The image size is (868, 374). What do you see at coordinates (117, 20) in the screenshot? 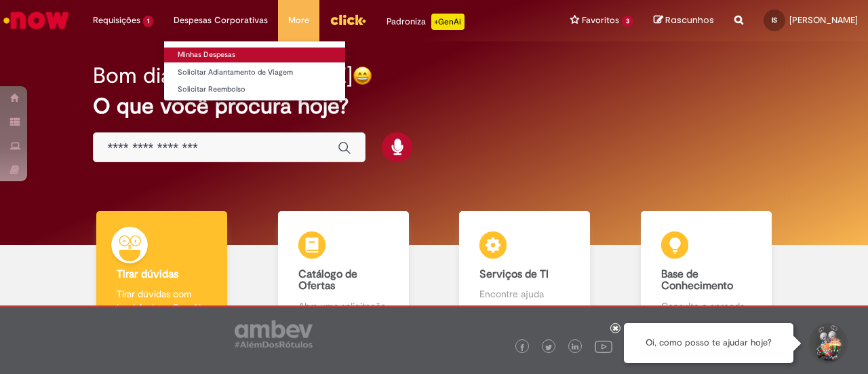
I see `span: Requisições` at bounding box center [117, 20].